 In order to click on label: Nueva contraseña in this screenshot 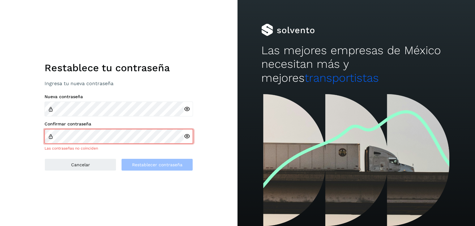, I will do `click(119, 96)`.